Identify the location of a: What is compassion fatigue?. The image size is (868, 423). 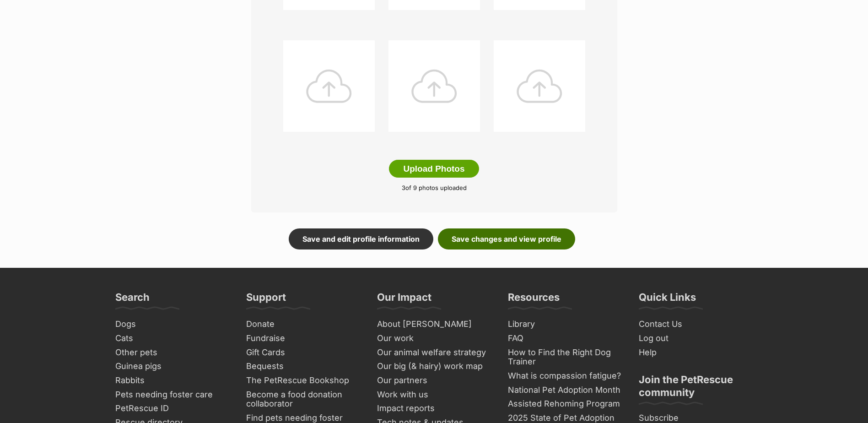
(565, 376).